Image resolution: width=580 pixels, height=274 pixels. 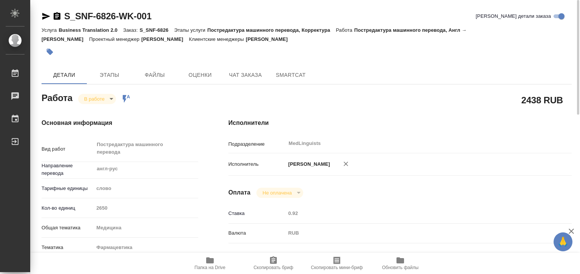 I want to click on span: Файлы, so click(x=155, y=75).